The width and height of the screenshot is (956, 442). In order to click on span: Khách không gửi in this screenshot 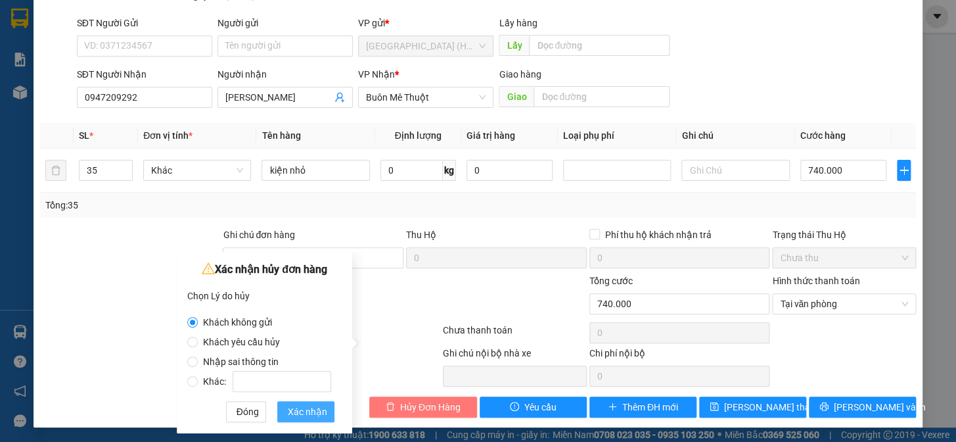, I will do `click(237, 322)`.